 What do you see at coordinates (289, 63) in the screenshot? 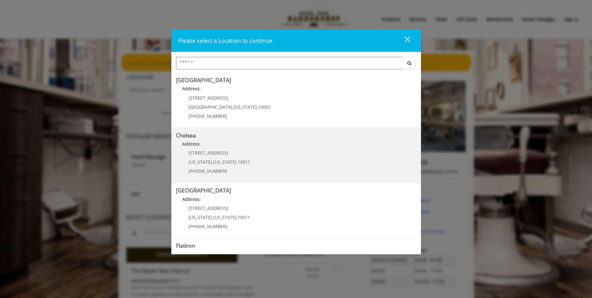
I see `input: Search Center` at bounding box center [289, 63].